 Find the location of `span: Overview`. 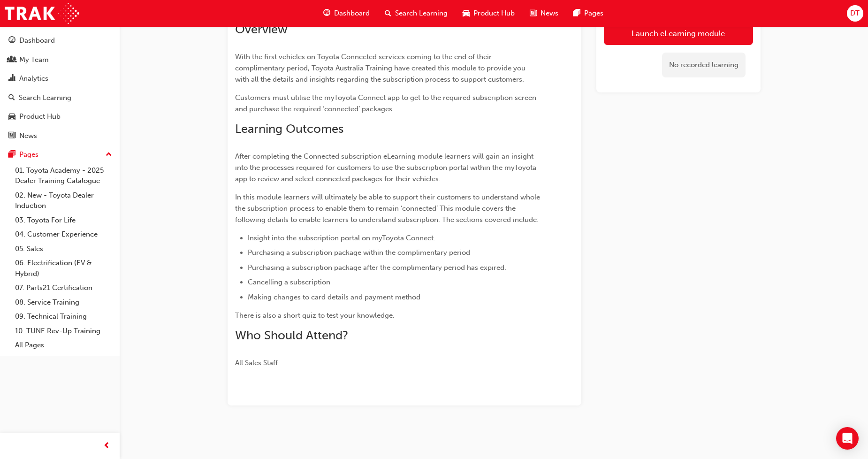

span: Overview is located at coordinates (262, 29).